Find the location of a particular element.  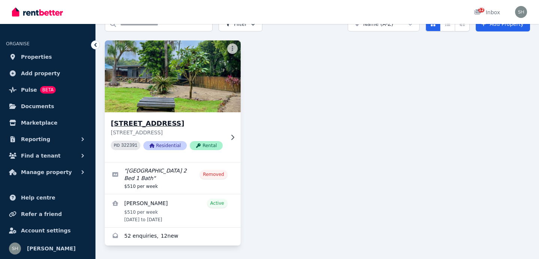

span: Manage property is located at coordinates (46, 172).